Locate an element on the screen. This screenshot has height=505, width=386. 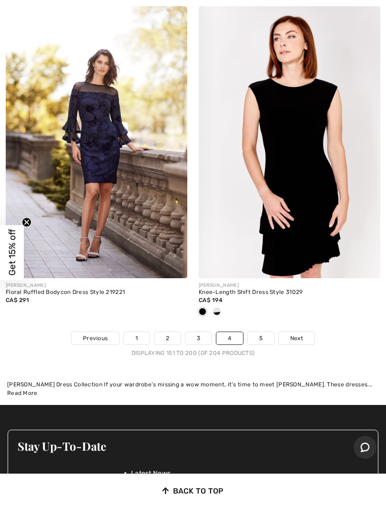
a: 4 is located at coordinates (229, 338).